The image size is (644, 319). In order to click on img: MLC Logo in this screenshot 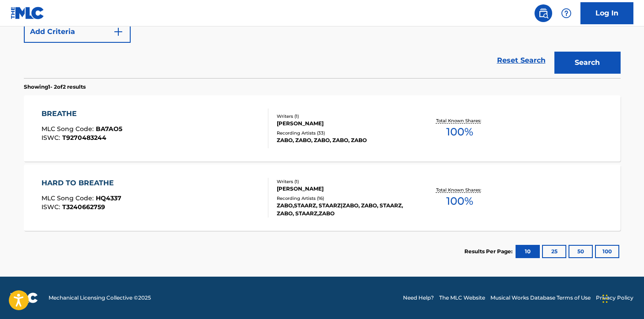, I will do `click(27, 13)`.